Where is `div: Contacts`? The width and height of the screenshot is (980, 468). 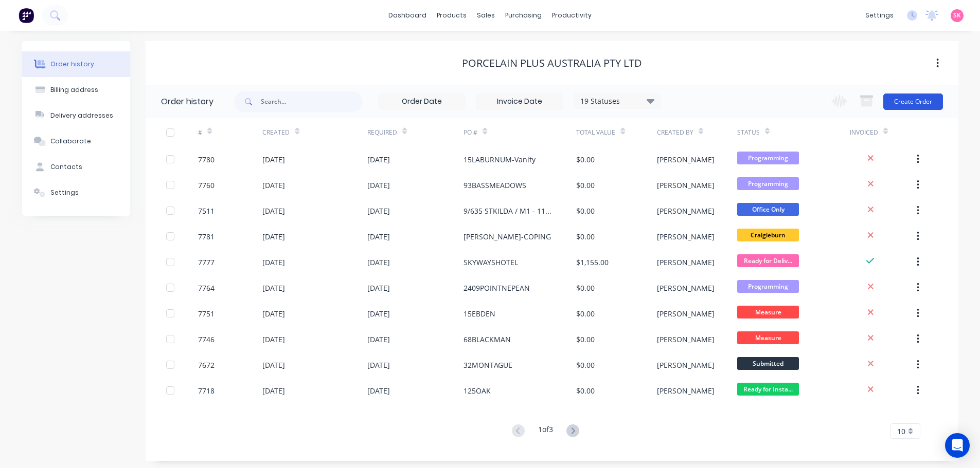 div: Contacts is located at coordinates (66, 167).